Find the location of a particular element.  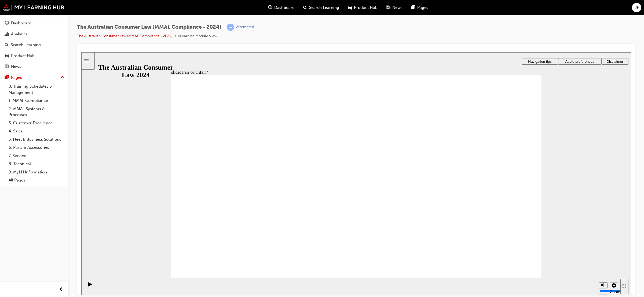

button: Audio preferences is located at coordinates (498, 9).